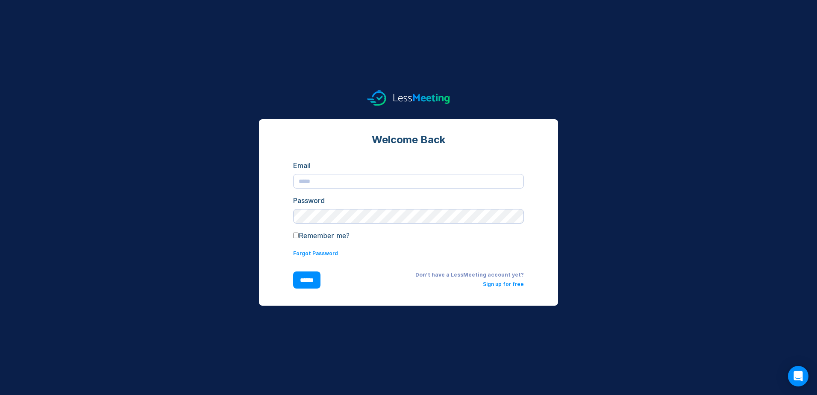 Image resolution: width=817 pixels, height=395 pixels. What do you see at coordinates (429, 275) in the screenshot?
I see `div: Don't have a LessMeeting account yet?` at bounding box center [429, 275].